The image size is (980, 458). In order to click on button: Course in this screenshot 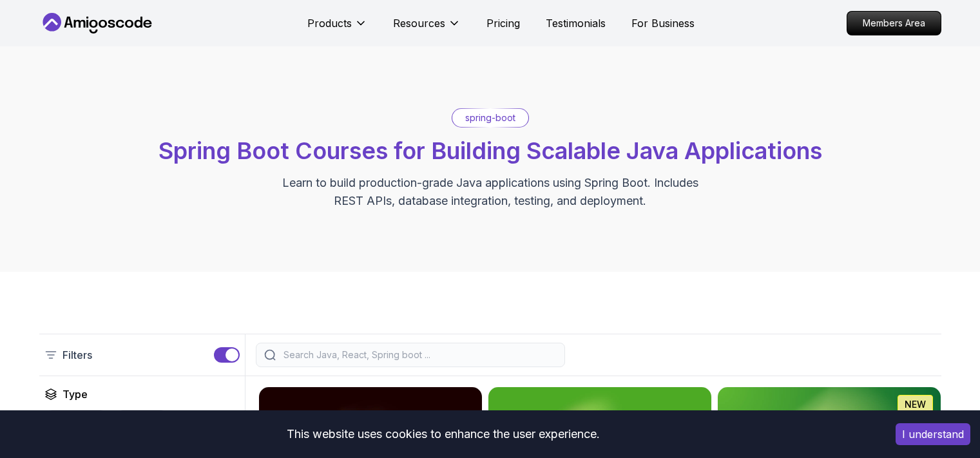, I will do `click(76, 422)`.